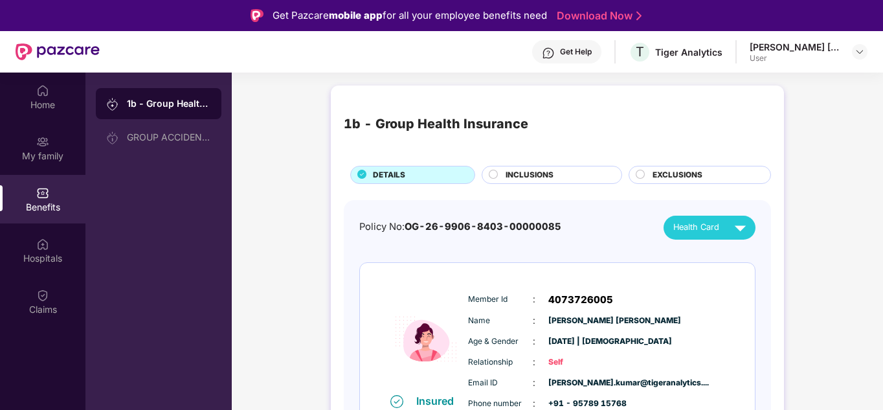  Describe the element at coordinates (397, 401) in the screenshot. I see `img: svg+xml;base64,PHN2ZyB4bWxucz0iaHR0cDovL3d3dy53My5vcmcvMjAwMC9zdmciIHdpZHRoPSIxNiIgaGVpZ2h0PSIxNi...` at that location.